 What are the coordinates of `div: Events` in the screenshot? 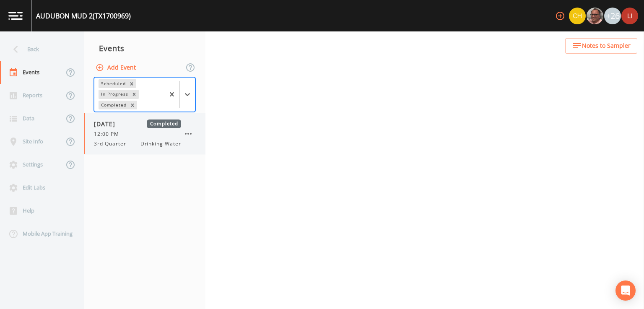 It's located at (145, 48).